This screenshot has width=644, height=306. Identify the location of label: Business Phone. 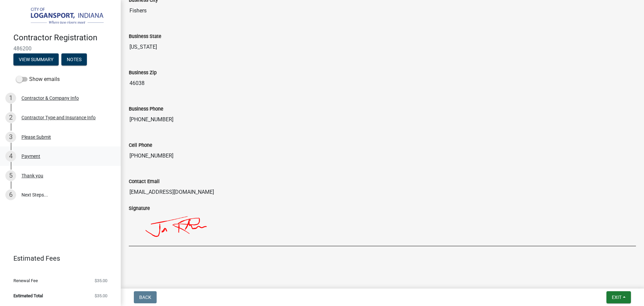
(146, 109).